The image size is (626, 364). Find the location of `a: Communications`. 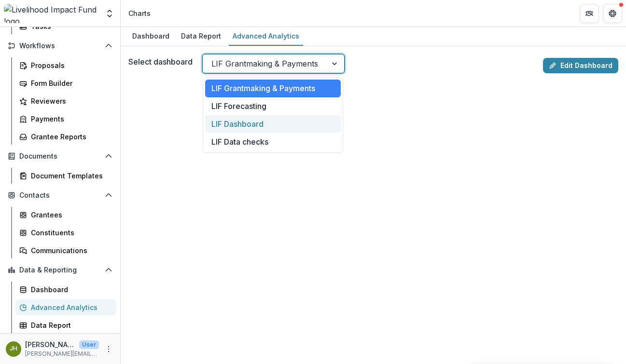

a: Communications is located at coordinates (66, 250).